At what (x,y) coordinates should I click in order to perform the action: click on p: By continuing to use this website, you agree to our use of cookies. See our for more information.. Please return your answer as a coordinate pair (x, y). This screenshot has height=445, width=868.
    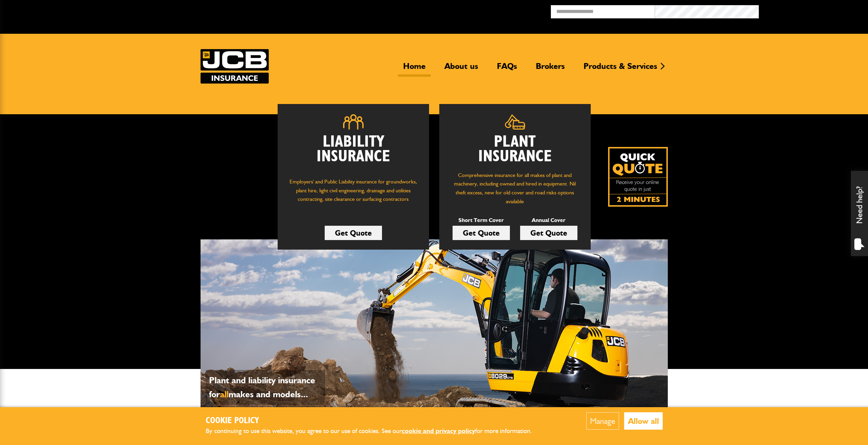
    Looking at the image, I should click on (374, 431).